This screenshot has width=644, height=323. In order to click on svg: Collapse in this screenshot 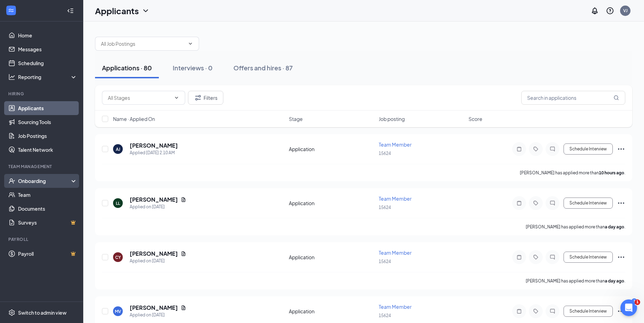, I will do `click(70, 11)`.